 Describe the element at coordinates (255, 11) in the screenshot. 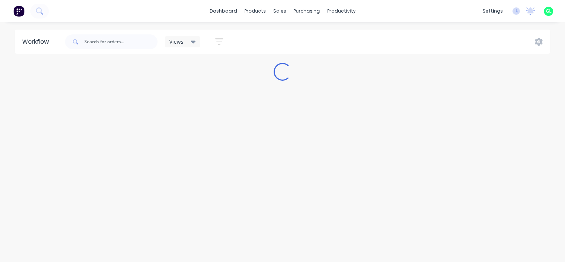

I see `div: products` at that location.